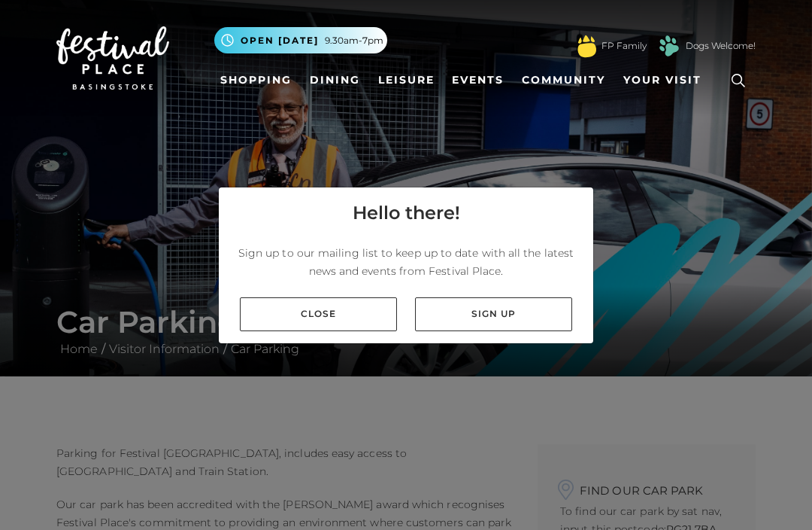 This screenshot has height=530, width=812. What do you see at coordinates (720, 46) in the screenshot?
I see `a: Dogs Welcome!` at bounding box center [720, 46].